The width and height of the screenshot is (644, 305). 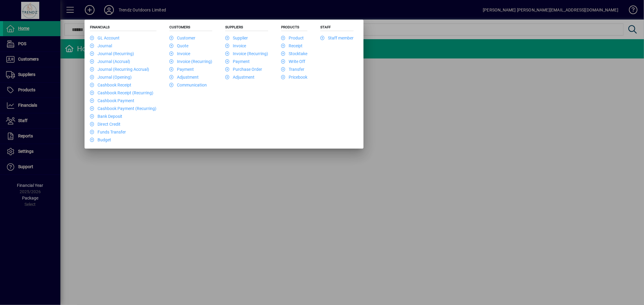 What do you see at coordinates (109, 62) in the screenshot?
I see `a: Journal (Accrual)` at bounding box center [109, 62].